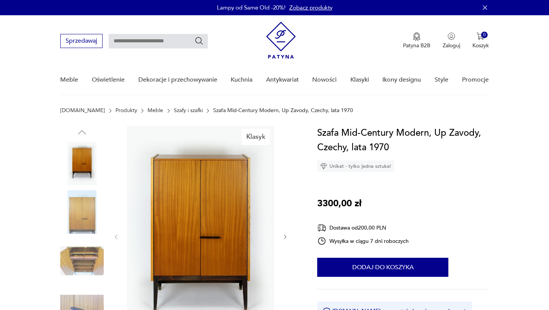  I want to click on a: Zobacz produkty, so click(311, 8).